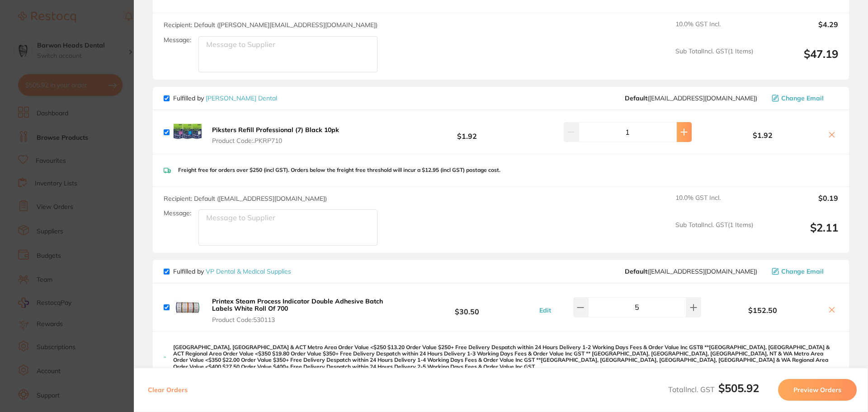 This screenshot has width=868, height=412. What do you see at coordinates (467, 307) in the screenshot?
I see `b: $30.50` at bounding box center [467, 307].